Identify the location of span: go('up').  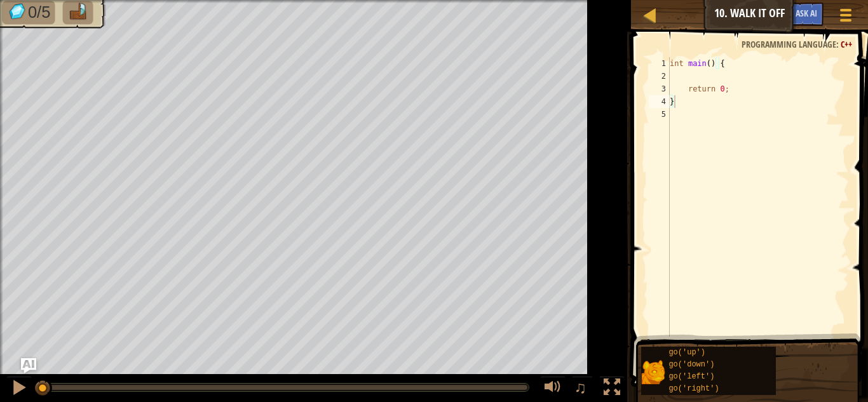
(687, 353).